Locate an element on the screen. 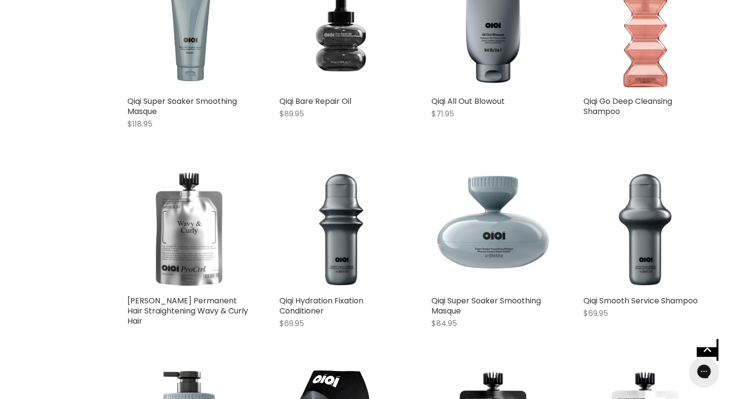 The height and width of the screenshot is (399, 733). a: Qiqi Go Deep Cleansing Shampoo is located at coordinates (628, 106).